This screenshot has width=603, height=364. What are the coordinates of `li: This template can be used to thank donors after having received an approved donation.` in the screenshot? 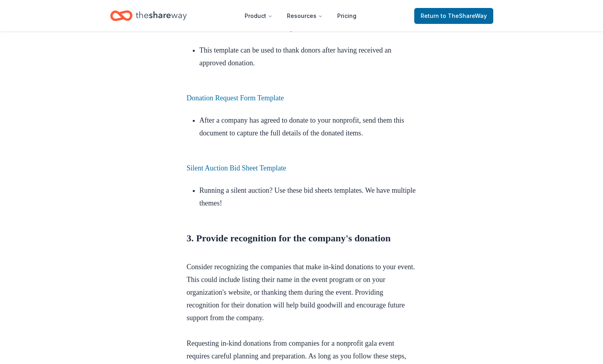 It's located at (308, 63).